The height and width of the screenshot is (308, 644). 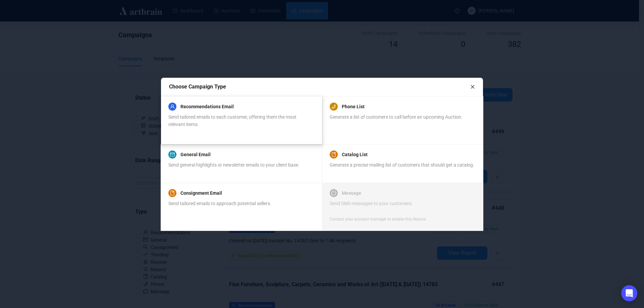 What do you see at coordinates (334, 107) in the screenshot?
I see `span: phone` at bounding box center [334, 107].